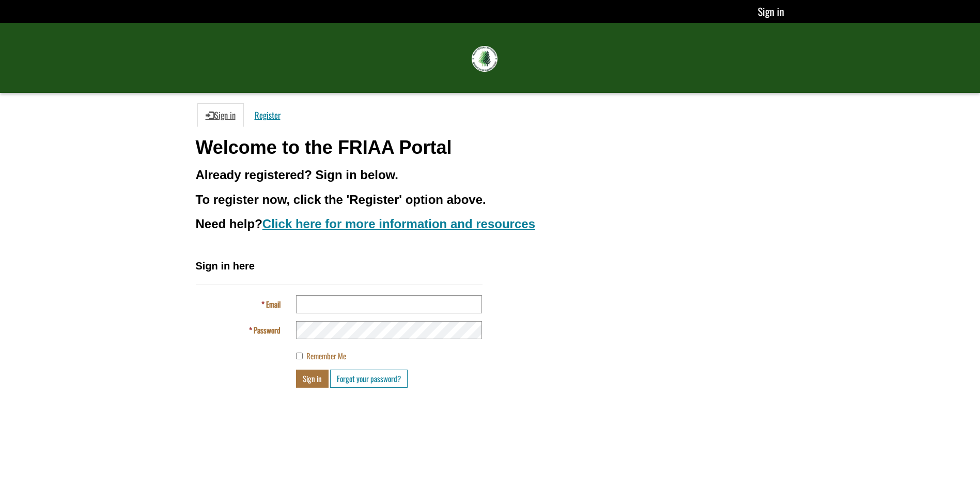  Describe the element at coordinates (312, 378) in the screenshot. I see `button: Sign in` at that location.